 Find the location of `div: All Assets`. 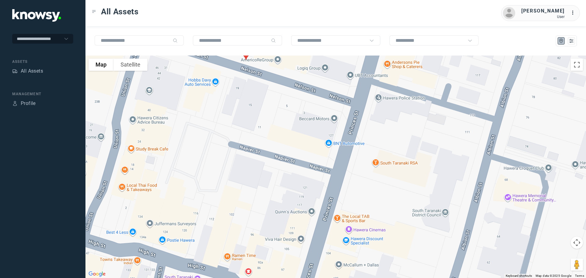

div: All Assets is located at coordinates (32, 71).